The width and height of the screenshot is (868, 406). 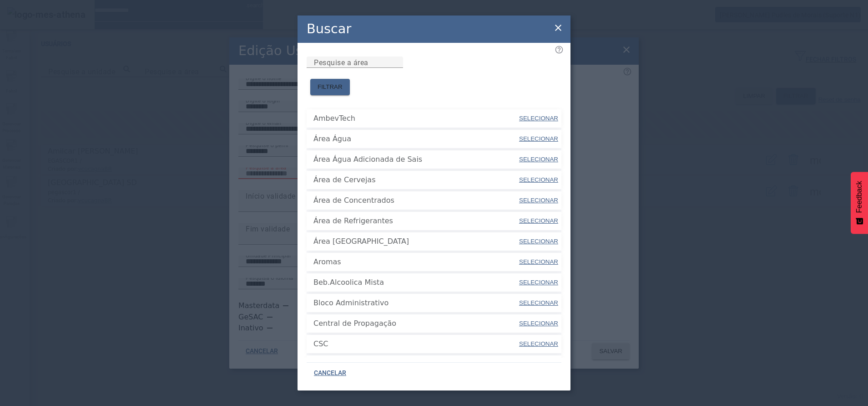 What do you see at coordinates (416, 344) in the screenshot?
I see `span: CSC` at bounding box center [416, 344].